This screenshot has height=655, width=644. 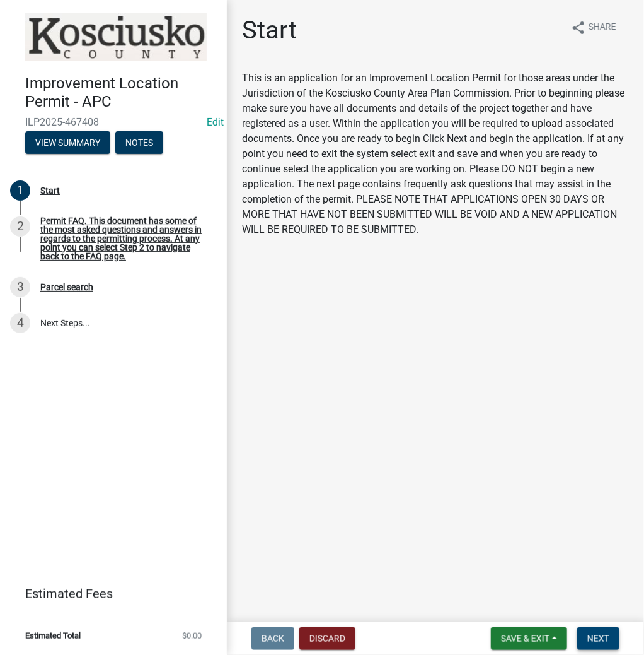 What do you see at coordinates (20, 323) in the screenshot?
I see `div: 4` at bounding box center [20, 323].